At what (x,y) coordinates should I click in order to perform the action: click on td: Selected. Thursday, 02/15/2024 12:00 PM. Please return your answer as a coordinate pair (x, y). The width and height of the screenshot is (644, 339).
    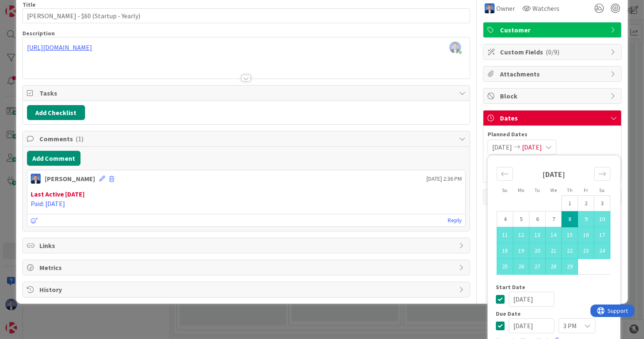
    Looking at the image, I should click on (570, 235).